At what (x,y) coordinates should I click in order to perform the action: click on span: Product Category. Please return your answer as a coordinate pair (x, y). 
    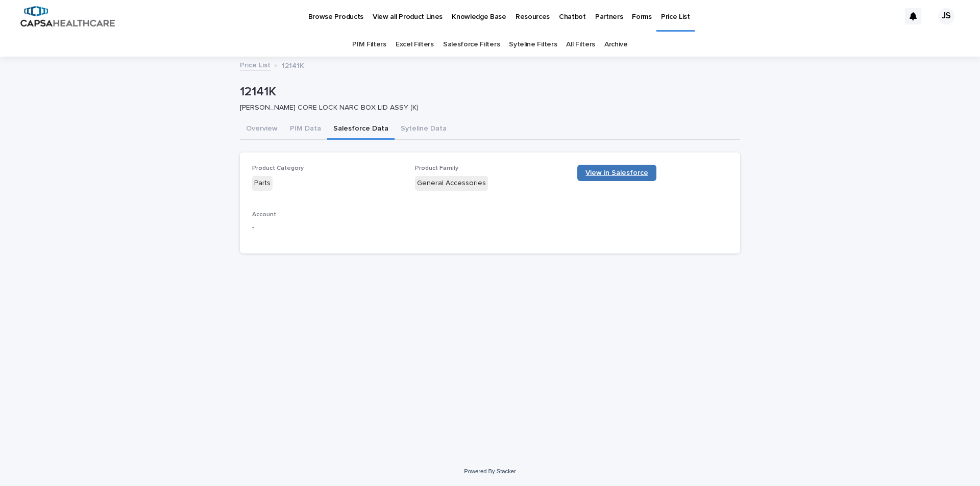
    Looking at the image, I should click on (277, 168).